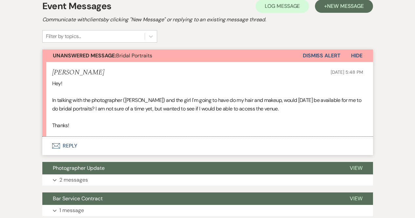 This screenshot has width=415, height=218. Describe the element at coordinates (102, 55) in the screenshot. I see `span: Bridal Portraits` at that location.